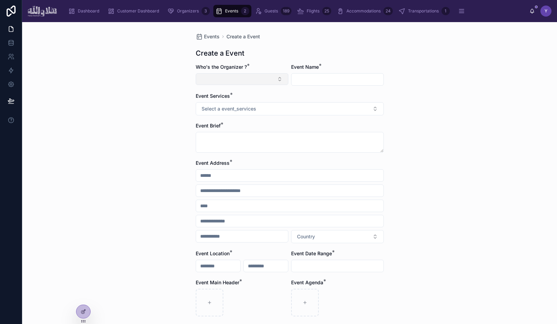 The width and height of the screenshot is (557, 324). Describe the element at coordinates (313, 11) in the screenshot. I see `span: Flights` at that location.